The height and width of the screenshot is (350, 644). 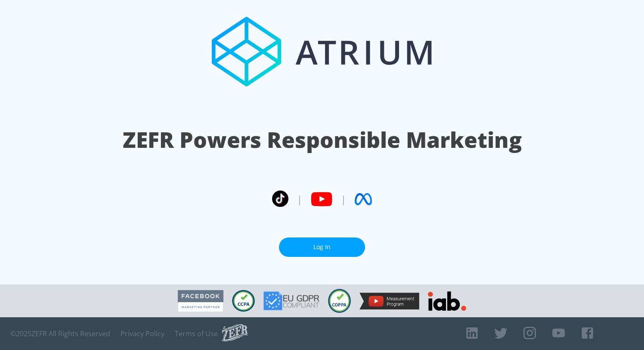 I want to click on a: Terms of Use, so click(x=196, y=333).